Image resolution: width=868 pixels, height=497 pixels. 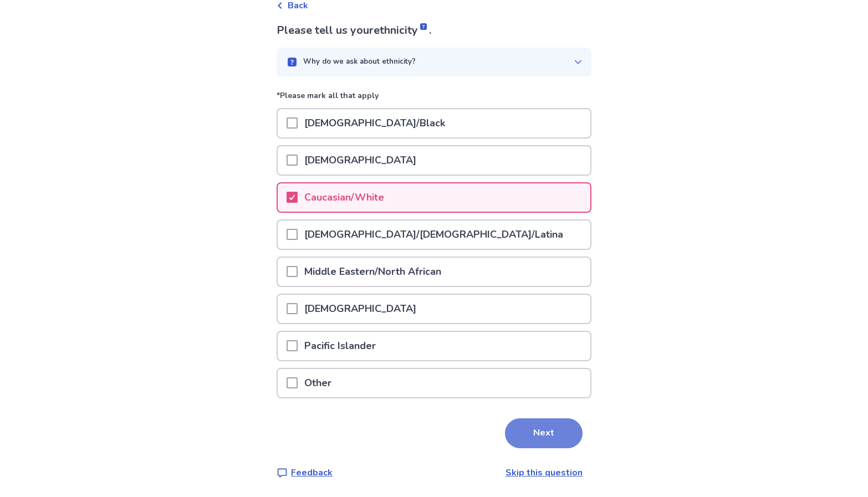 I want to click on span: ethnicity, so click(x=402, y=30).